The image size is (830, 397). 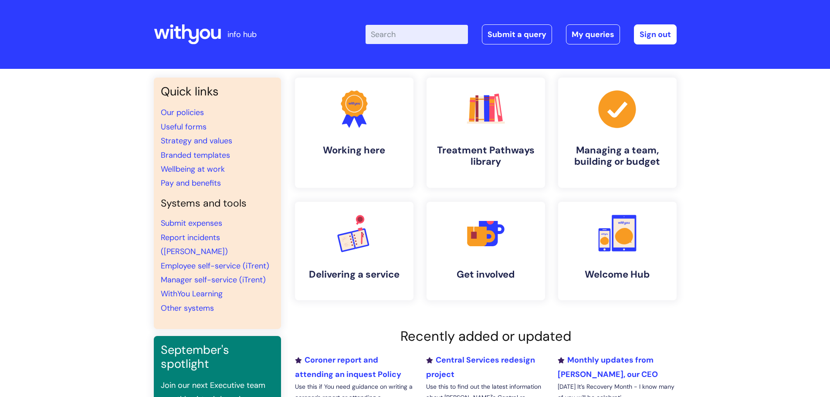 I want to click on a: Submit expenses, so click(x=191, y=223).